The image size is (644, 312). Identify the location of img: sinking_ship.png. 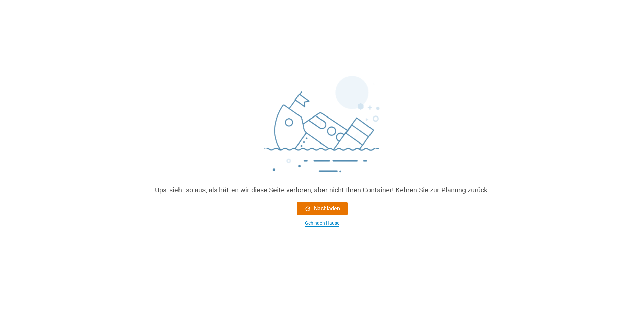
(322, 129).